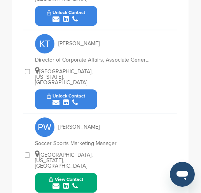 This screenshot has height=193, width=201. Describe the element at coordinates (93, 60) in the screenshot. I see `div: Director of Corporate Affairs, Associate General Counsel` at that location.